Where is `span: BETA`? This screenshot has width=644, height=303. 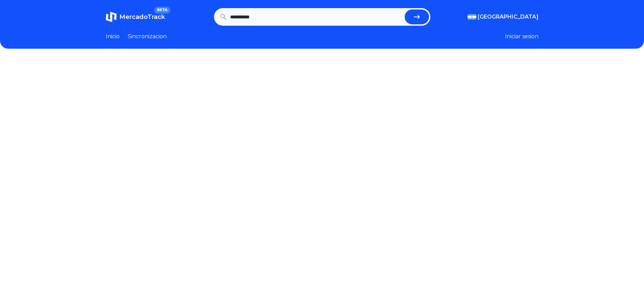
span: BETA is located at coordinates (162, 10).